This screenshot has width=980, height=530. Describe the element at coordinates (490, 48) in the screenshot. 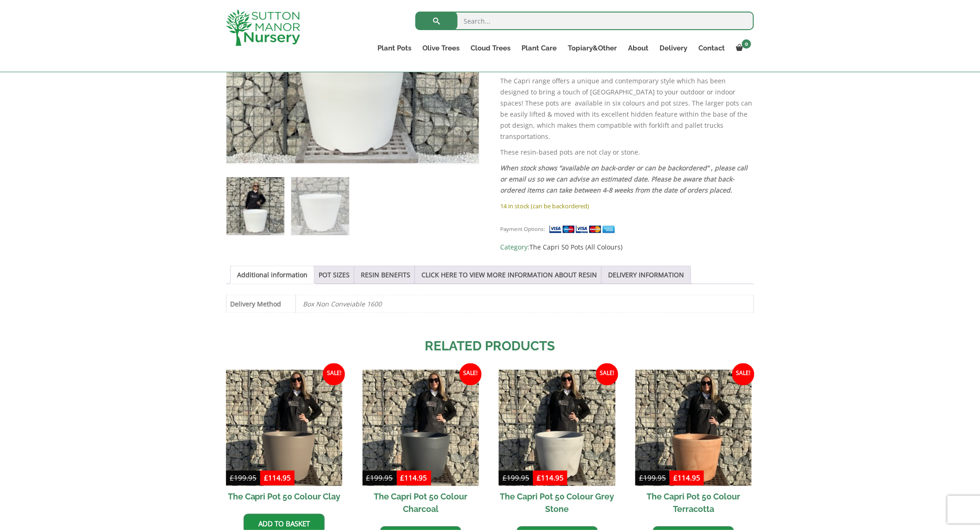

I see `a: Cloud Trees` at that location.